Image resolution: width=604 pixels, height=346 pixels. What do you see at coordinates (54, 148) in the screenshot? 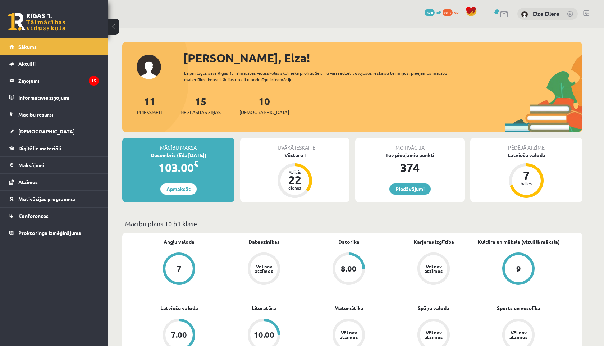
I see `a: Digitālie materiāli` at bounding box center [54, 148].